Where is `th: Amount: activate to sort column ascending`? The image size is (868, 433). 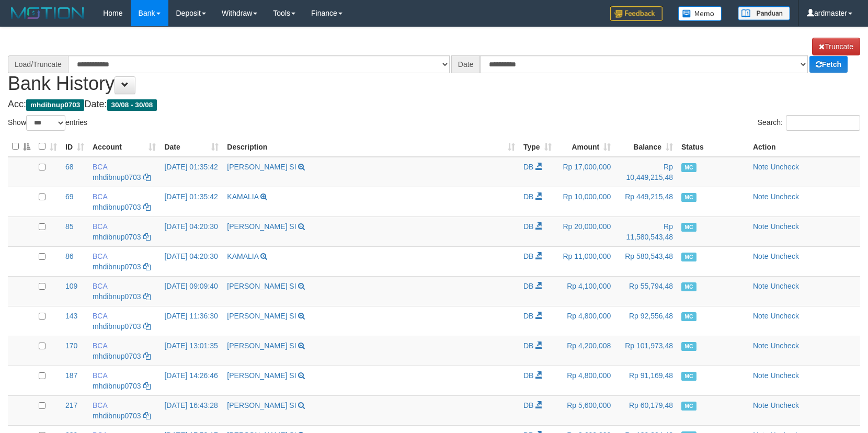
th: Amount: activate to sort column ascending is located at coordinates (585, 146).